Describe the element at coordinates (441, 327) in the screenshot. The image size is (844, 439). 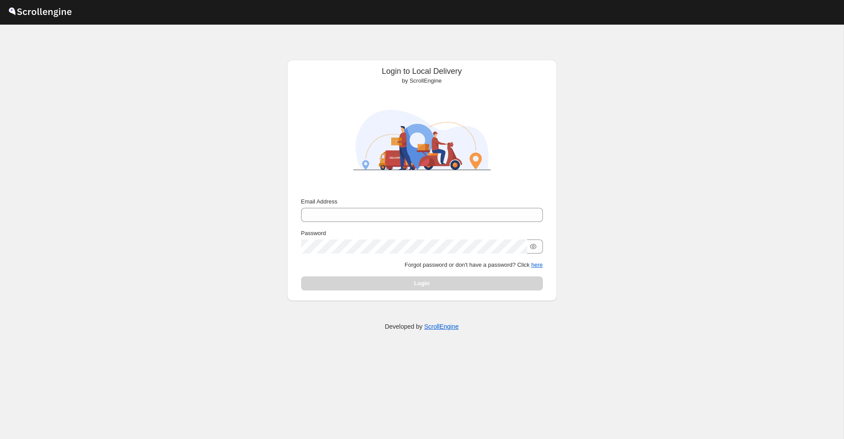
I see `a: ScrollEngine` at that location.